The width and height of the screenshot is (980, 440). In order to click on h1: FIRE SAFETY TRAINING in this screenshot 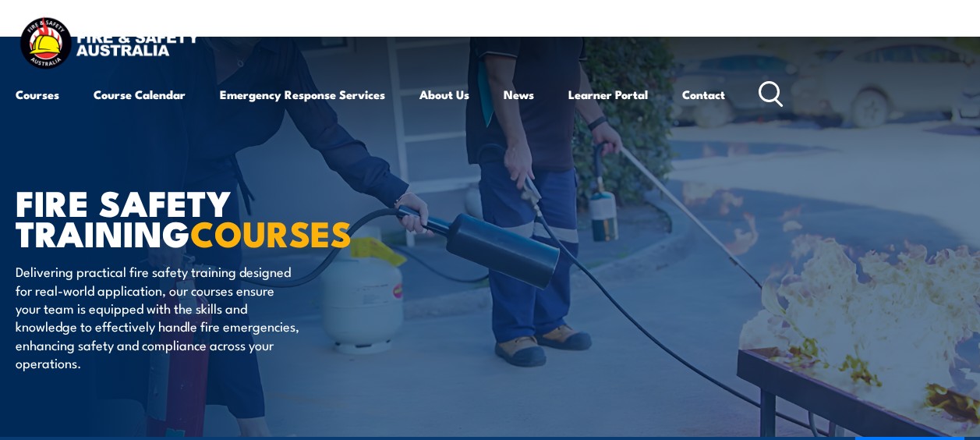, I will do `click(208, 217)`.